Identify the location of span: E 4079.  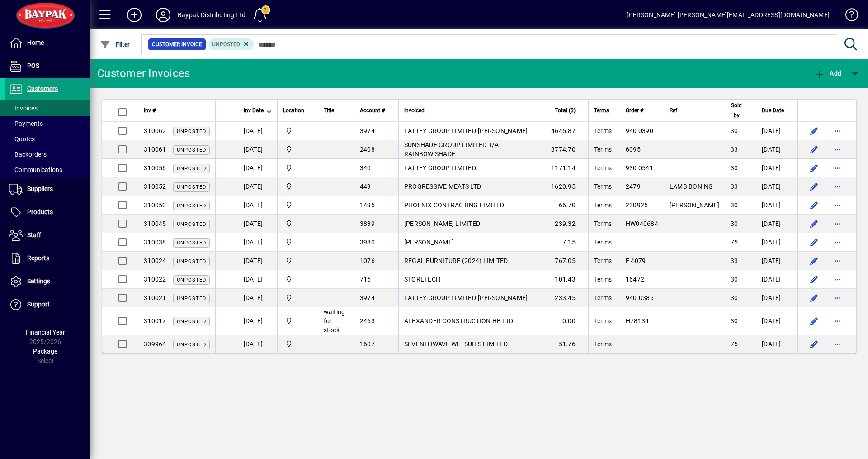
(636, 261).